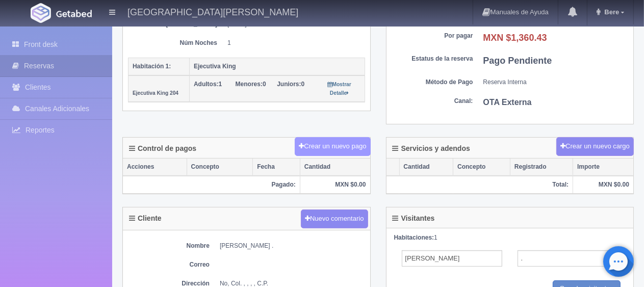  Describe the element at coordinates (292, 43) in the screenshot. I see `dd: 1` at that location.